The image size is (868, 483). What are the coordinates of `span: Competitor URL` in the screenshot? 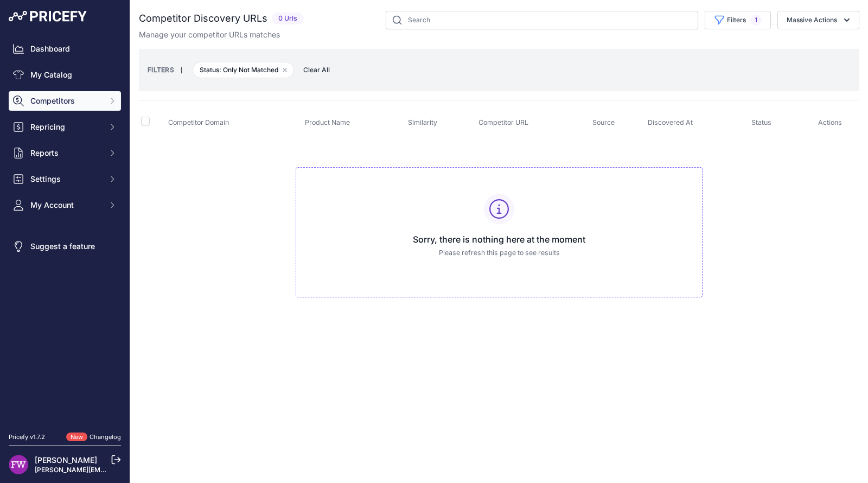 It's located at (504, 122).